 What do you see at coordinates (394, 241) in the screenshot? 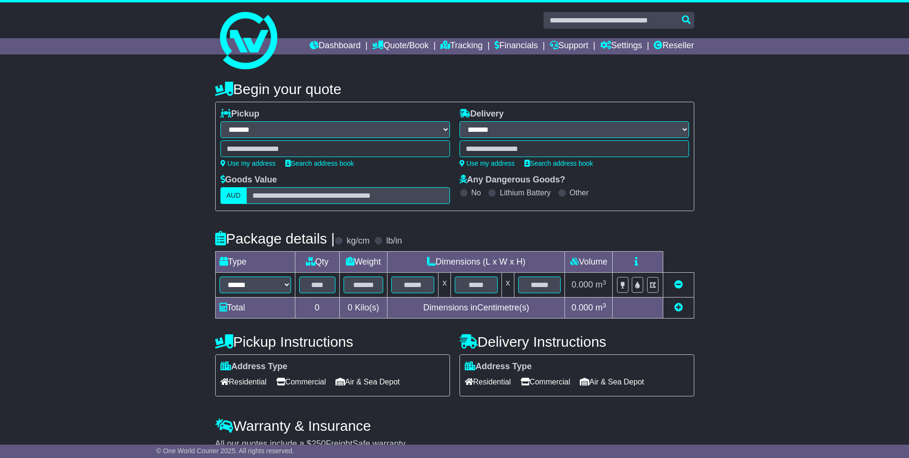
I see `label: lb/in` at bounding box center [394, 241].